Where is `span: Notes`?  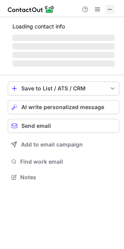
span: Notes is located at coordinates (68, 177).